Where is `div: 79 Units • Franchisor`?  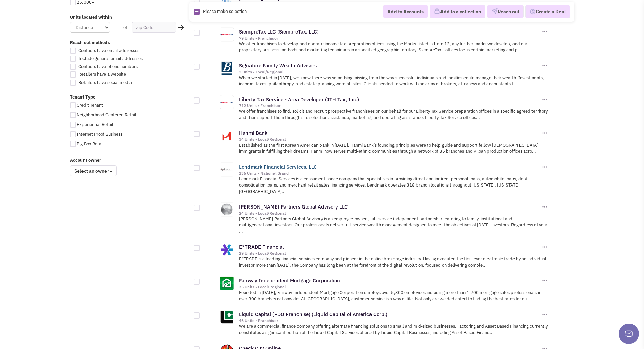
div: 79 Units • Franchisor is located at coordinates (390, 39).